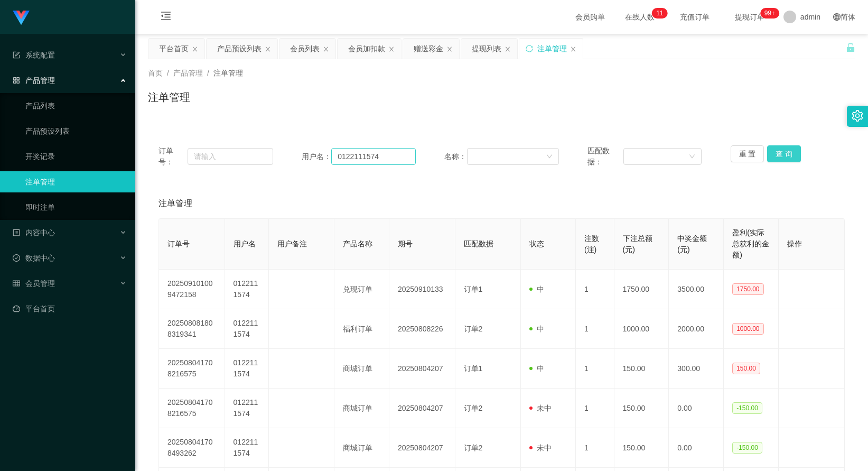 The width and height of the screenshot is (868, 471). Describe the element at coordinates (748, 329) in the screenshot. I see `span: 1000.00` at that location.